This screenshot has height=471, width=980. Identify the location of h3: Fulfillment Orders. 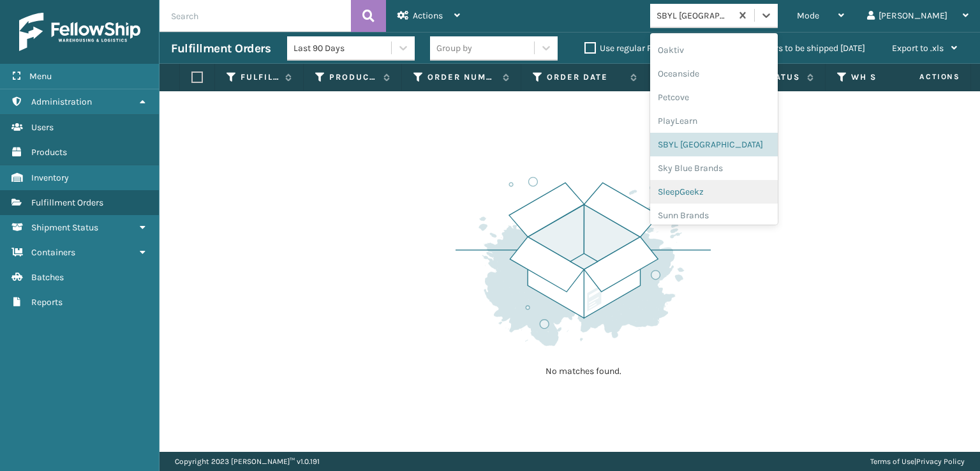
(221, 48).